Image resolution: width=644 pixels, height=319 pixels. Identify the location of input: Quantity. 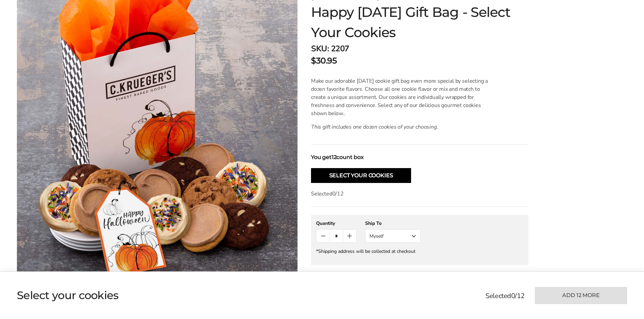
(336, 236).